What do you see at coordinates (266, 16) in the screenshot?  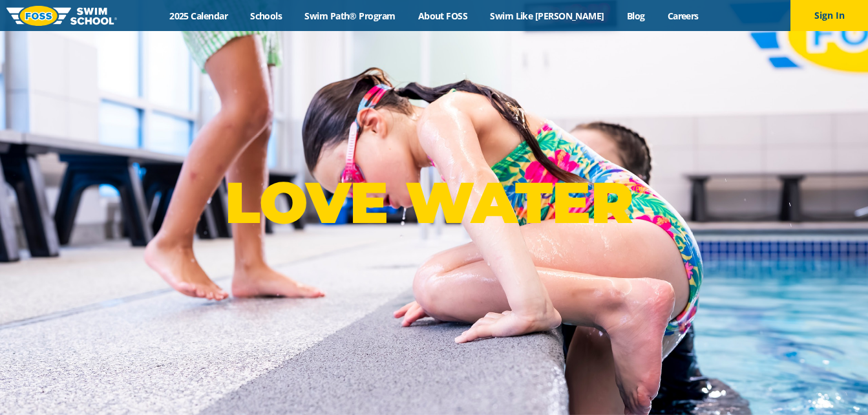 I see `a: Schools` at bounding box center [266, 16].